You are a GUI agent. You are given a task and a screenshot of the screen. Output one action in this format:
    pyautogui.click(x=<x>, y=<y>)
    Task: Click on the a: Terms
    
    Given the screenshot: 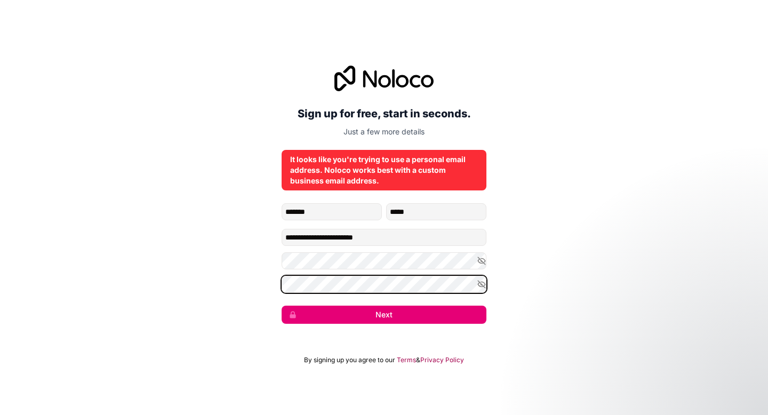 What is the action you would take?
    pyautogui.click(x=406, y=360)
    